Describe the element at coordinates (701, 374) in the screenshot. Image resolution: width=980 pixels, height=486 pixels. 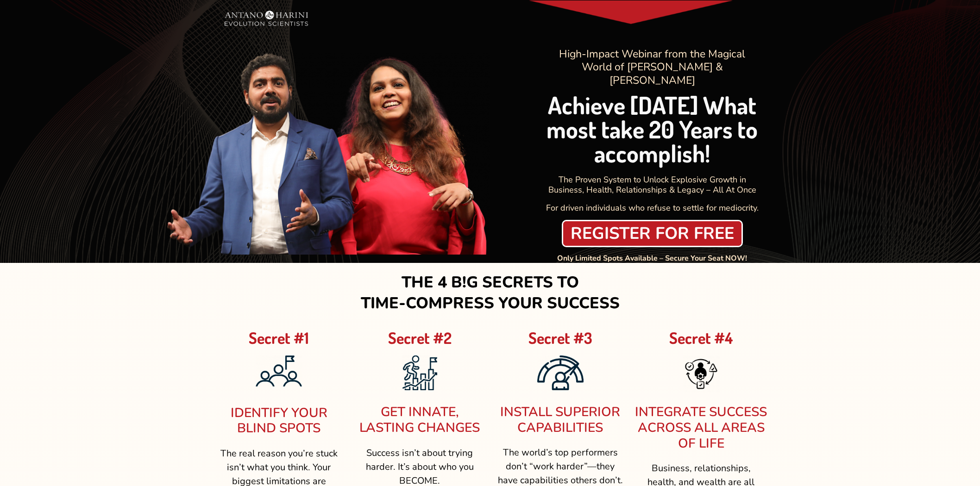
I see `img: adaptation2` at that location.